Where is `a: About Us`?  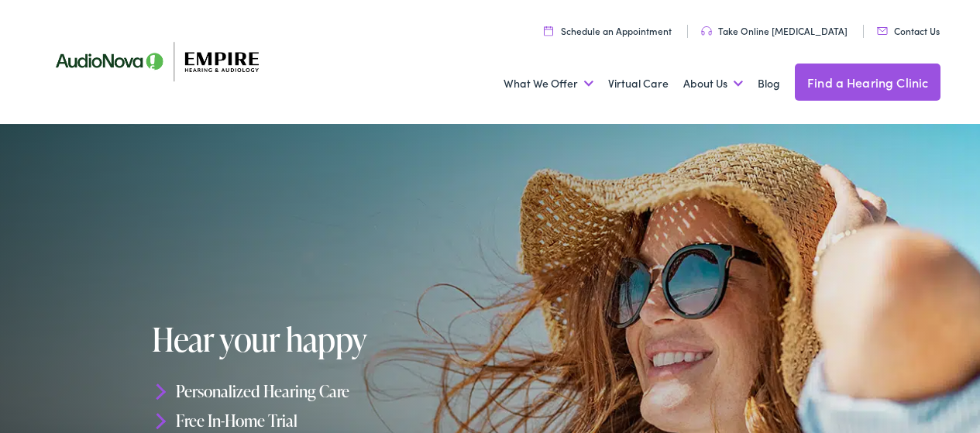
a: About Us is located at coordinates (712, 84).